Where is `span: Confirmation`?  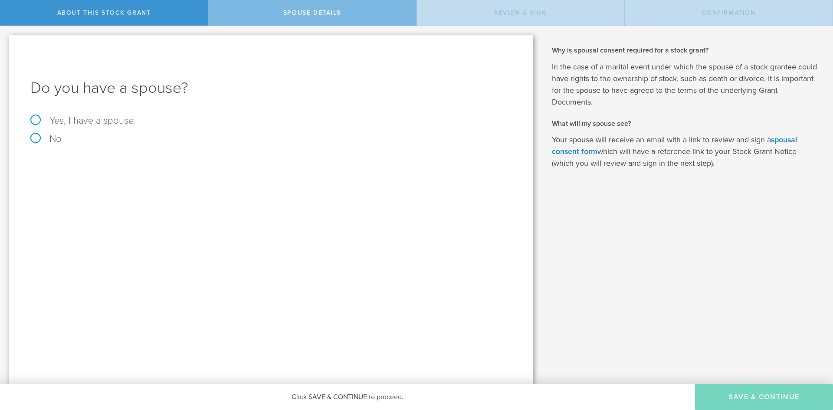 span: Confirmation is located at coordinates (729, 13).